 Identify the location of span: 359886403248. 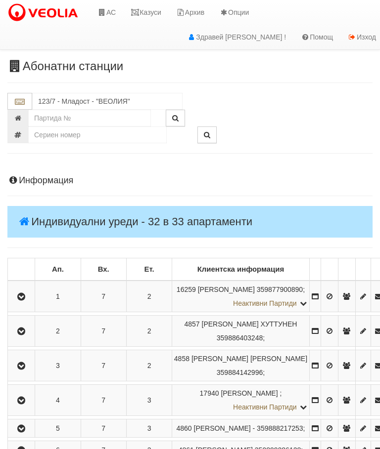
(239, 338).